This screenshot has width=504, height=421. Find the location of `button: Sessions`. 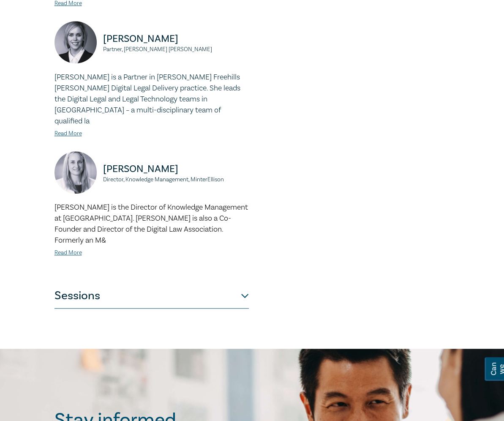

button: Sessions is located at coordinates (152, 296).